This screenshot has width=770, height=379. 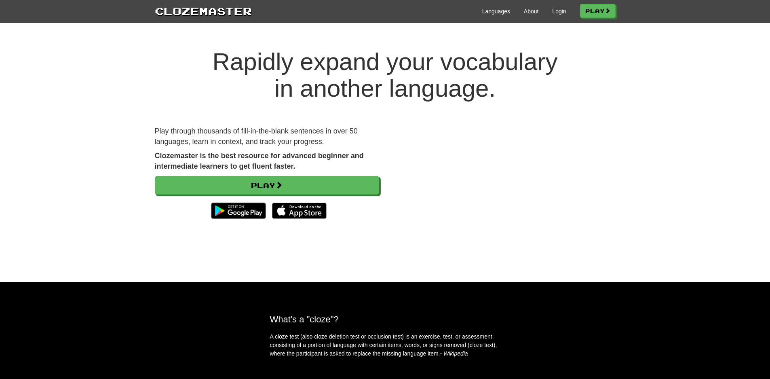 What do you see at coordinates (454, 353) in the screenshot?
I see `em: - Wikipedia` at bounding box center [454, 353].